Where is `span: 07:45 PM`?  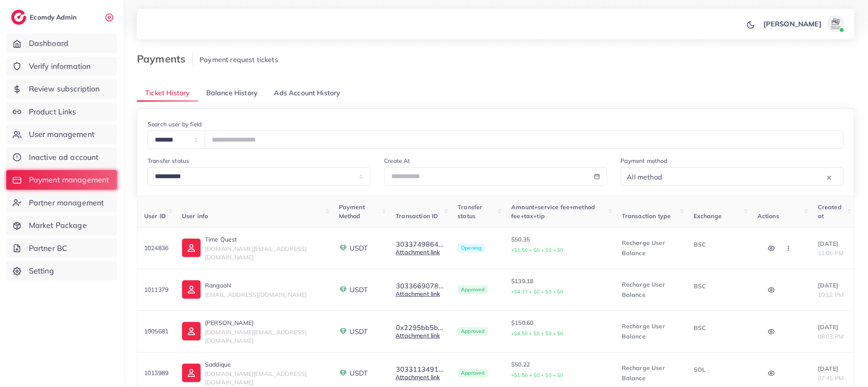
span: 07:45 PM is located at coordinates (830, 377).